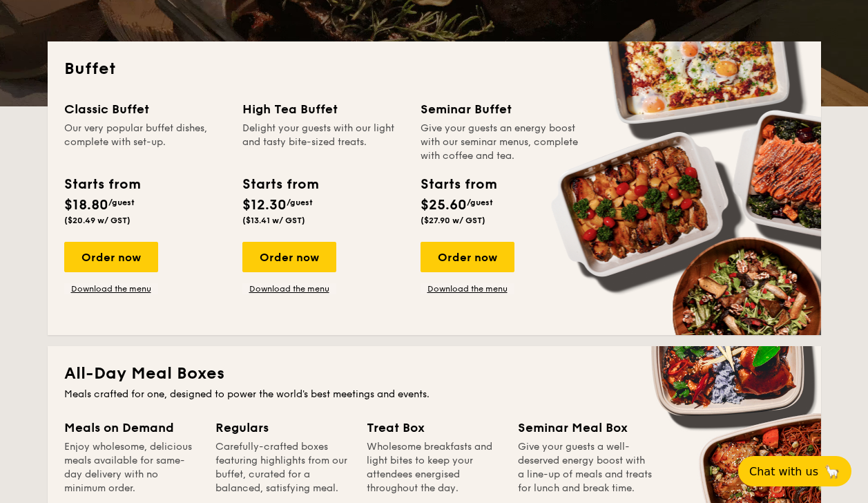 Image resolution: width=868 pixels, height=503 pixels. Describe the element at coordinates (443, 205) in the screenshot. I see `span: $25.60` at that location.